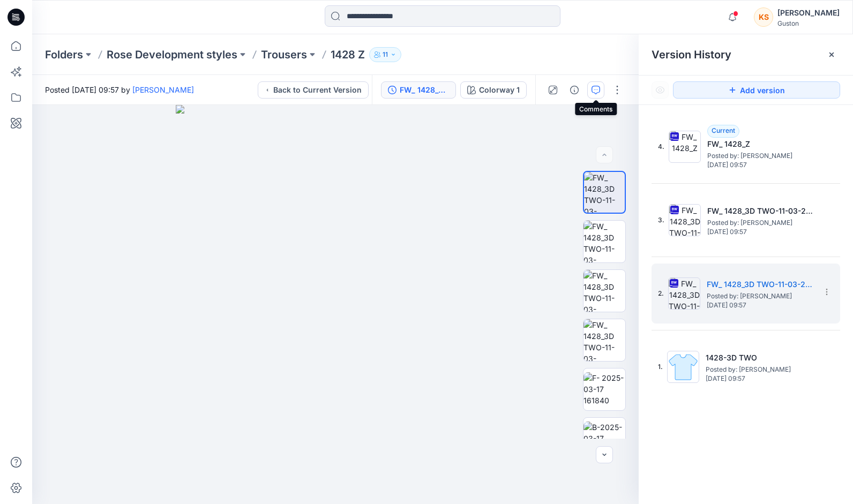 Image resolution: width=853 pixels, height=504 pixels. What do you see at coordinates (574, 90) in the screenshot?
I see `button: Details` at bounding box center [574, 90].